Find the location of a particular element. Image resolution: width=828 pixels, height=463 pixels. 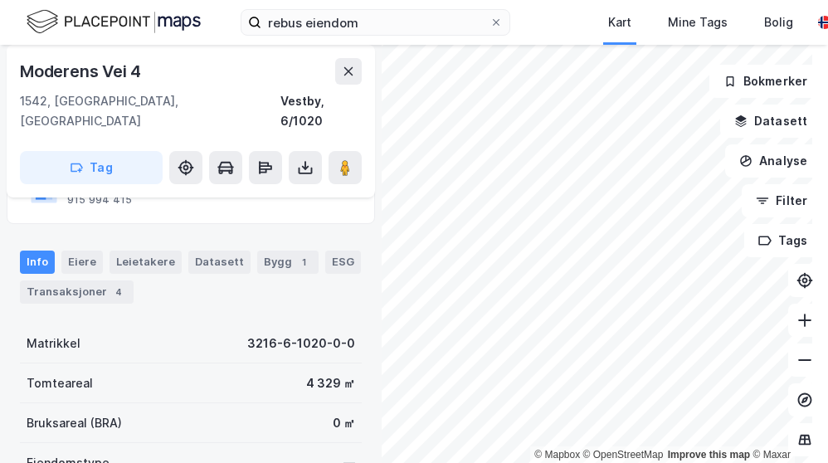

div: Mine Tags is located at coordinates (698, 22).